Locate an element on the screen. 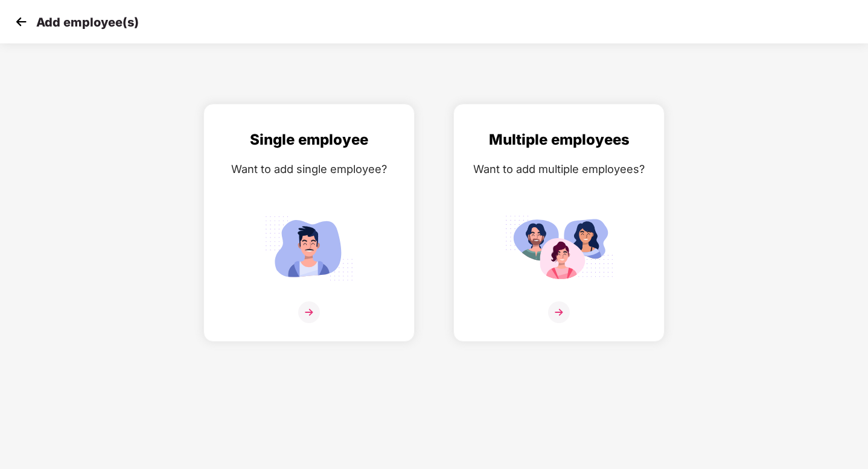  div: Want to add single employee? is located at coordinates (309, 169).